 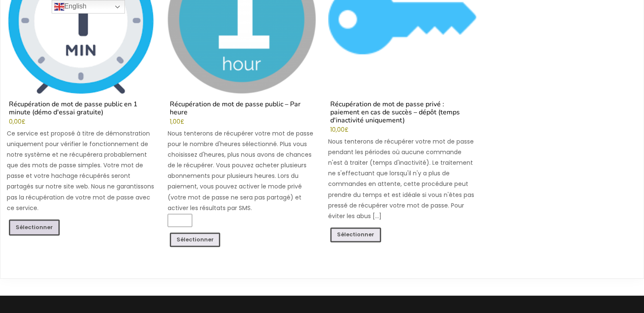 What do you see at coordinates (337, 129) in the screenshot?
I see `font: 10,00` at bounding box center [337, 129].